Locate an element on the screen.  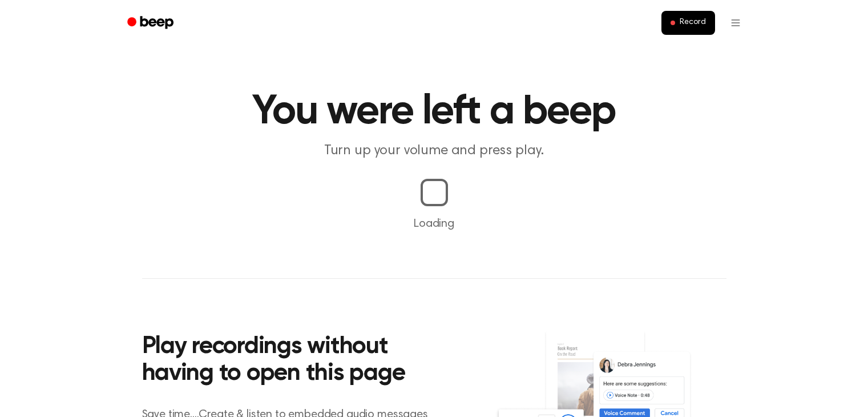
a: Beep is located at coordinates (151, 23).